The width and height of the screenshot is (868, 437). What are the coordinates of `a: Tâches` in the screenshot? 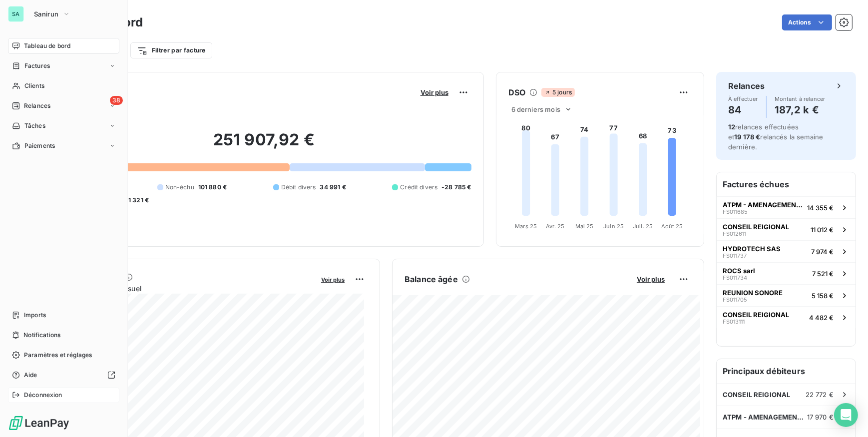 It's located at (63, 126).